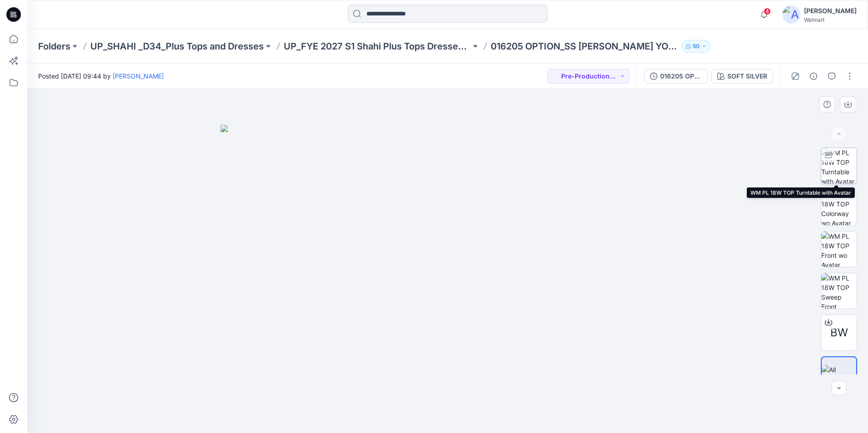 This screenshot has width=868, height=433. Describe the element at coordinates (742, 76) in the screenshot. I see `button: SOFT SILVER` at that location.